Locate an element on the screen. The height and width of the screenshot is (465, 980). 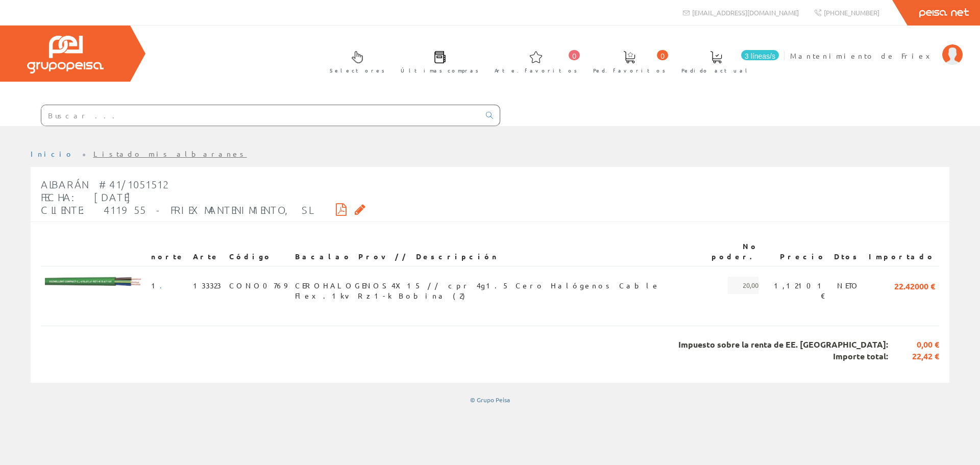
font: Listado mis albaranes is located at coordinates (170, 154).